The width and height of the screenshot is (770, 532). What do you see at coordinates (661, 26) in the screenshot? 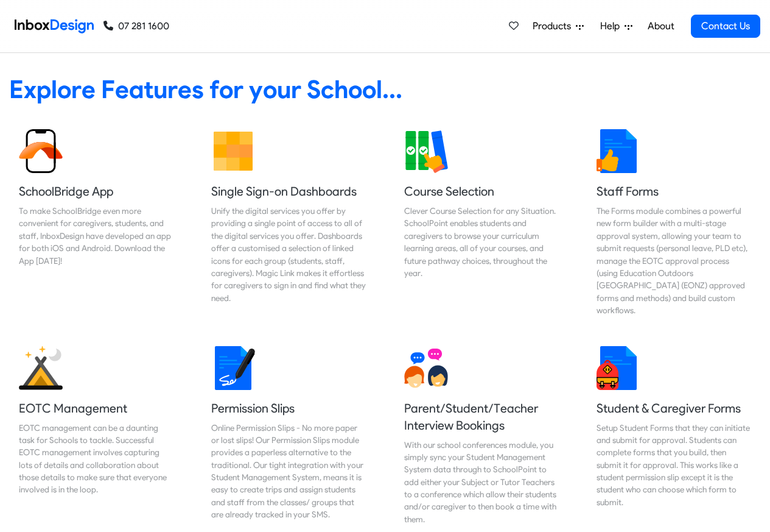
I see `a: About` at bounding box center [661, 26].